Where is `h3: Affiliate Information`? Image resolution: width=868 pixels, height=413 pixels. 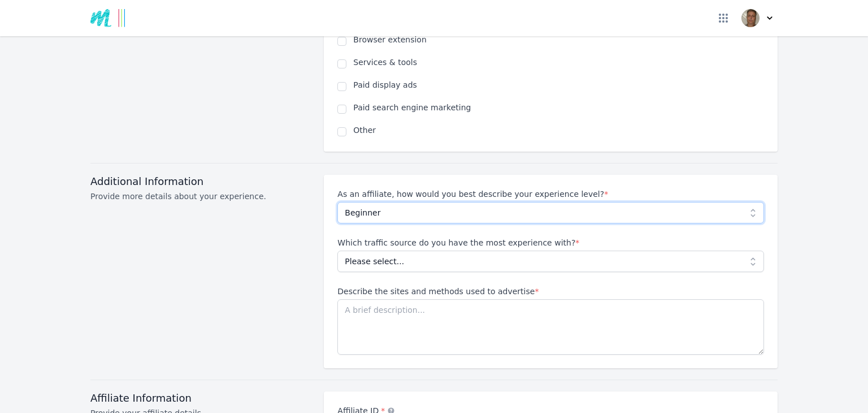 h3: Affiliate Information is located at coordinates (200, 398).